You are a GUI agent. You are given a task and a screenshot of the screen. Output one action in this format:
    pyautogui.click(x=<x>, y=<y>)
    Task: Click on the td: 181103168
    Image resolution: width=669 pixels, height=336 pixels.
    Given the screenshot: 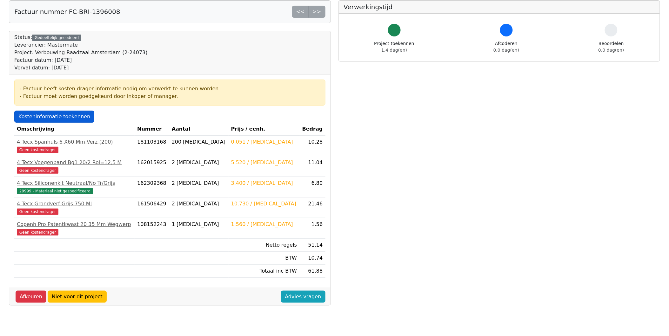 What is the action you would take?
    pyautogui.click(x=152, y=146)
    